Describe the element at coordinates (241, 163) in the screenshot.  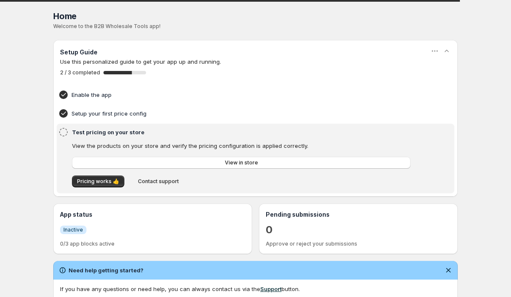
I see `span: View in store` at that location.